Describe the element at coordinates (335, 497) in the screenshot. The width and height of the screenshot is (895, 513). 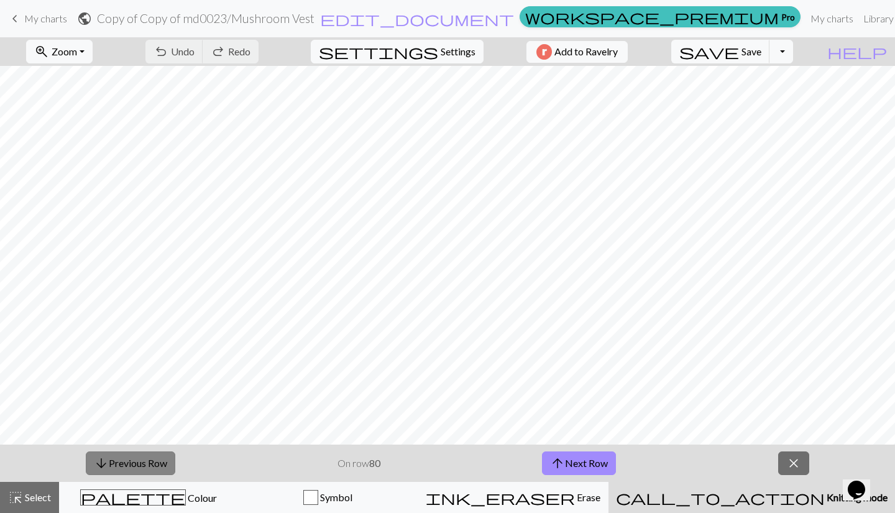
I see `span: Symbol` at that location.